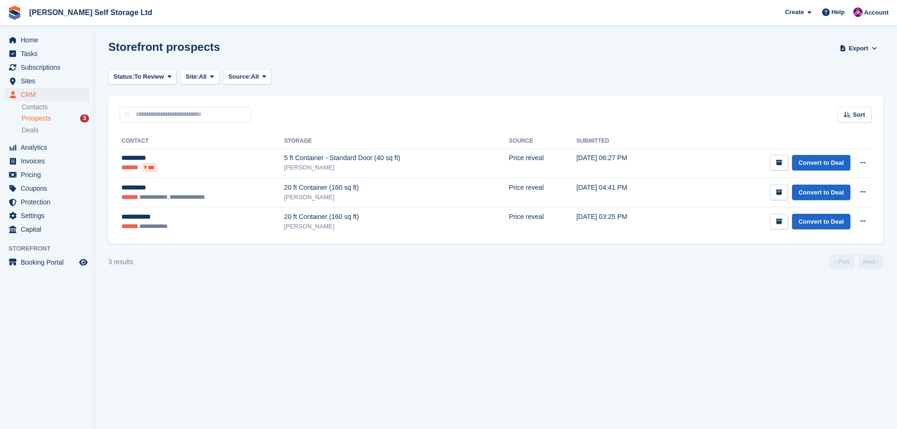  Describe the element at coordinates (142, 77) in the screenshot. I see `button: Status: To Review` at that location.